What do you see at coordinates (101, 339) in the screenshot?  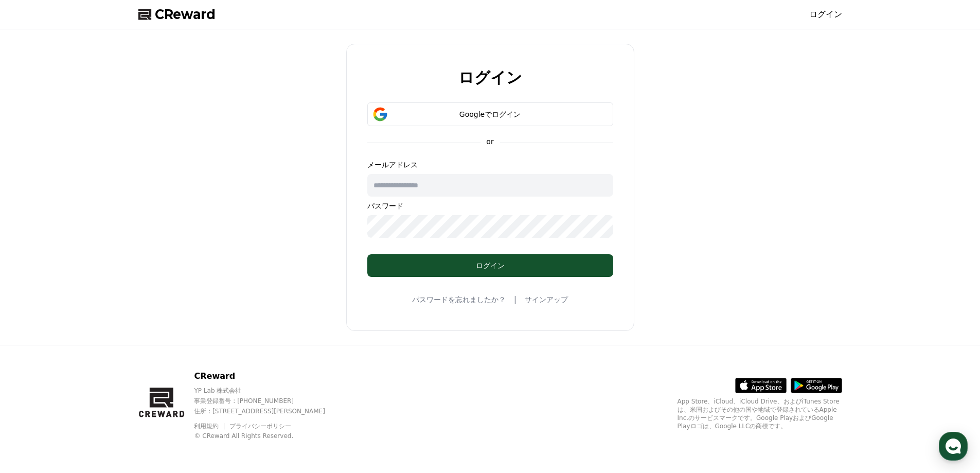 I see `a: Messages` at bounding box center [101, 339].